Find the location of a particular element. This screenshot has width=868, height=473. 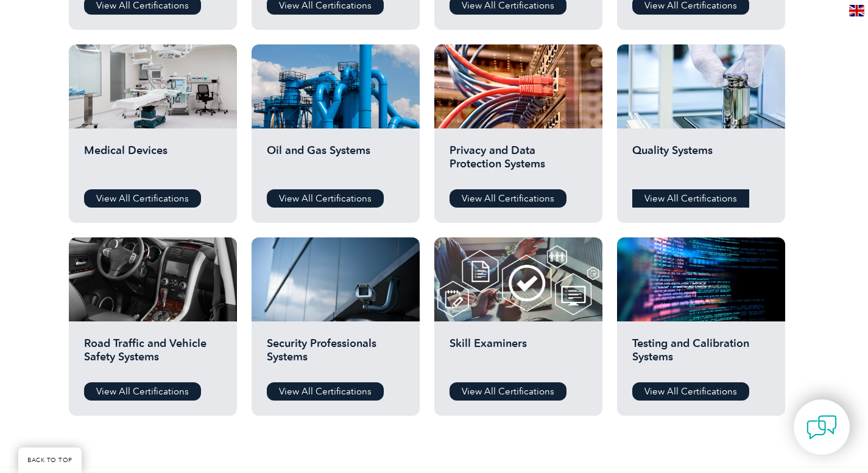

img: en is located at coordinates (856, 10).